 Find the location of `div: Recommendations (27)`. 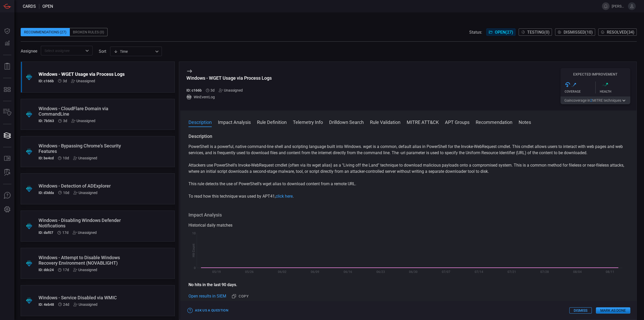

div: Recommendations (27) is located at coordinates (45, 32).